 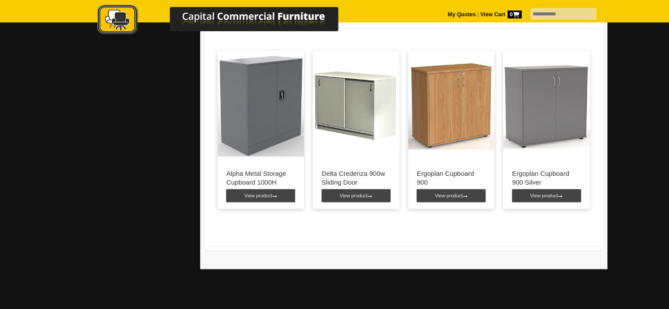 What do you see at coordinates (515, 15) in the screenshot?
I see `span: 0` at bounding box center [515, 15].